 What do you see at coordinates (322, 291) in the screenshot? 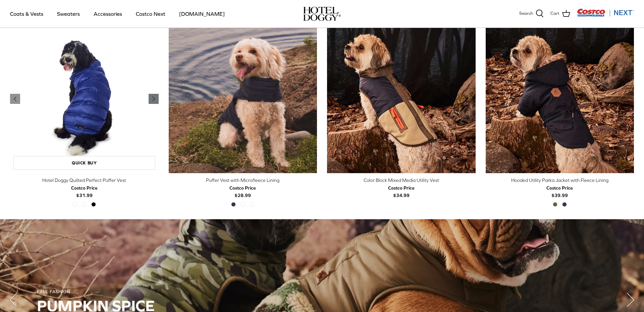
I see `div: FALL FASHION` at bounding box center [322, 291].